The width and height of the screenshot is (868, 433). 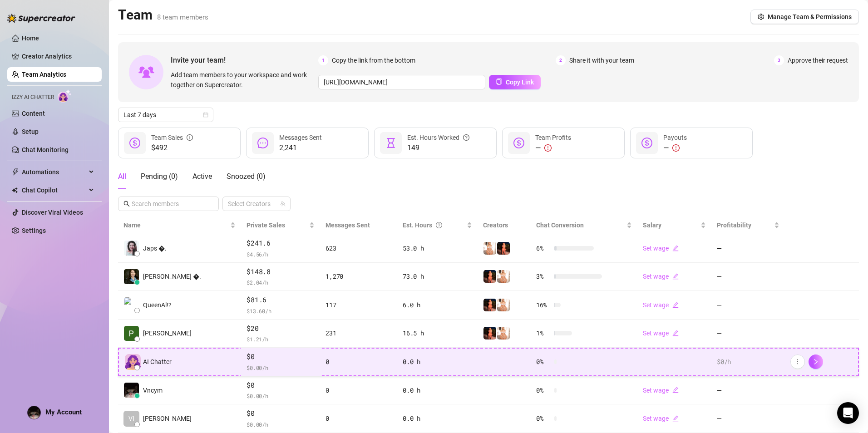 What do you see at coordinates (281, 311) in the screenshot?
I see `span: $ 13.60 /h` at bounding box center [281, 311].